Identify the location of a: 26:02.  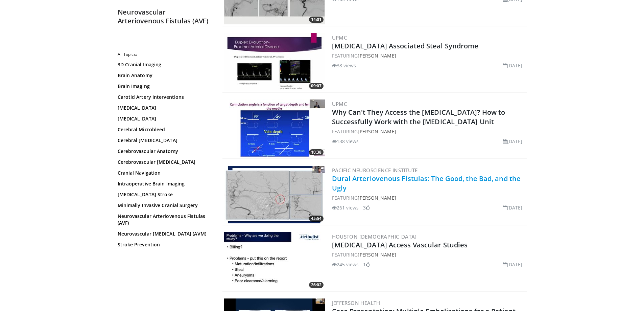
(274, 261).